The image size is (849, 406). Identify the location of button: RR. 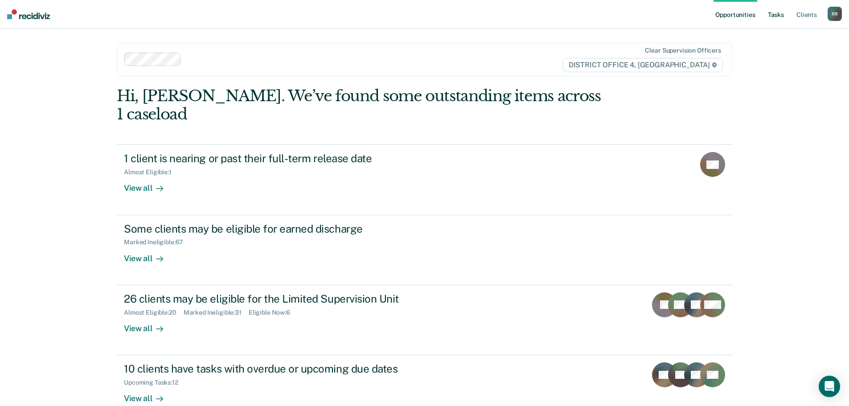
(835, 14).